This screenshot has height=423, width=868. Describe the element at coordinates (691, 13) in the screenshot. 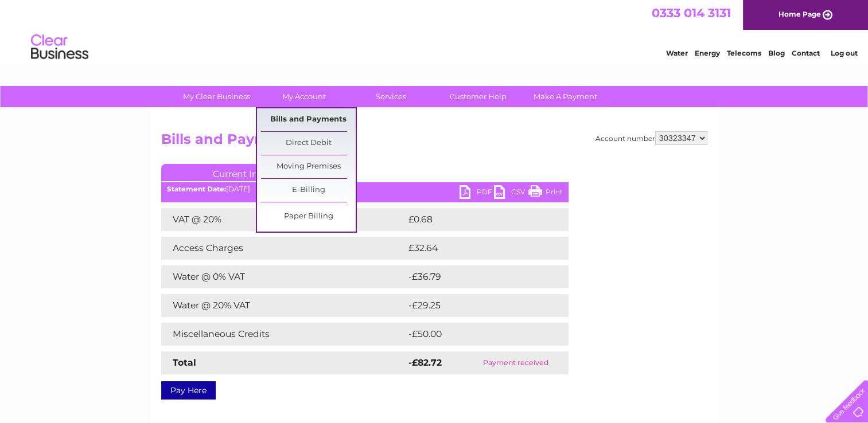

I see `span: 0333 014 3131` at that location.